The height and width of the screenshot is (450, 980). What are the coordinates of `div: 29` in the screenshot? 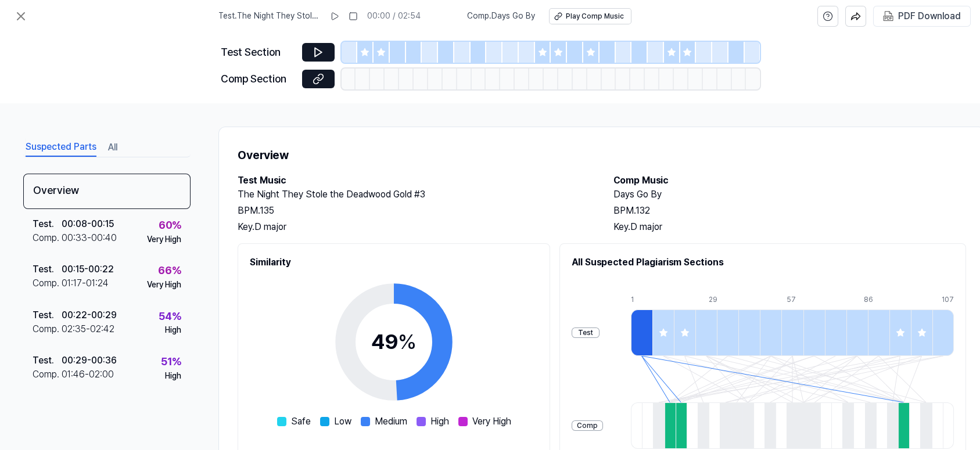 It's located at (719, 300).